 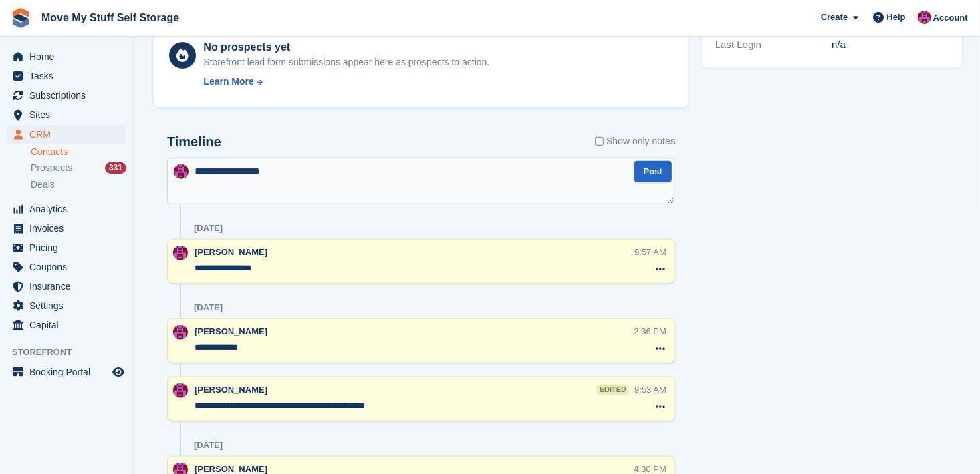 What do you see at coordinates (599, 141) in the screenshot?
I see `input: Show only notes` at bounding box center [599, 141].